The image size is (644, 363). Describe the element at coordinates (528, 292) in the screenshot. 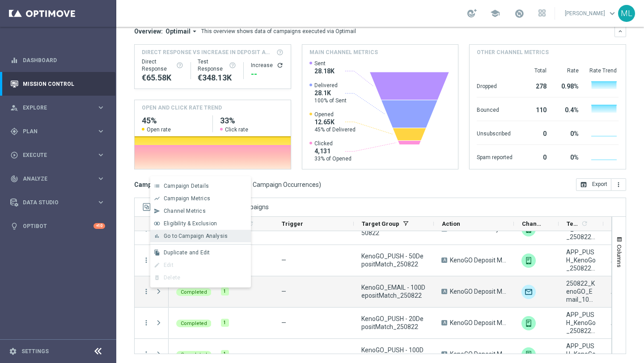

I see `div: Optimail` at that location.